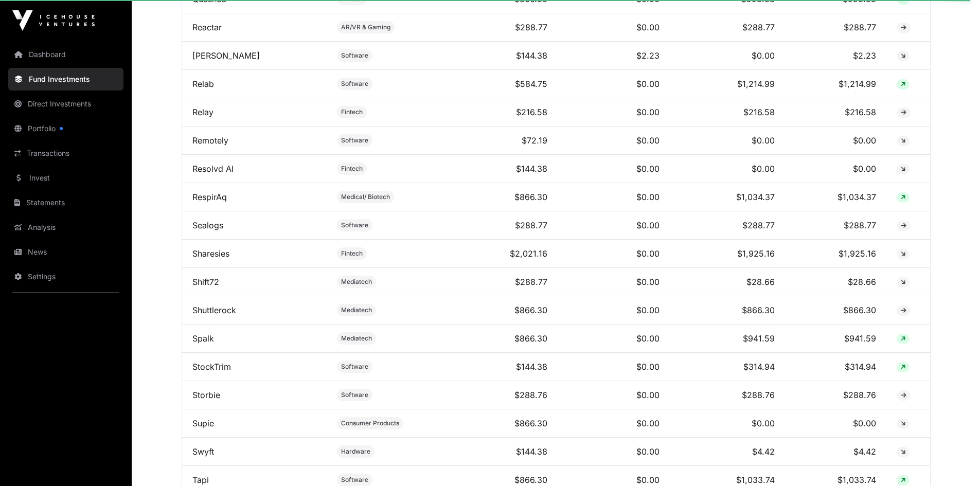 This screenshot has height=486, width=980. What do you see at coordinates (206, 395) in the screenshot?
I see `a: Storbie` at bounding box center [206, 395].